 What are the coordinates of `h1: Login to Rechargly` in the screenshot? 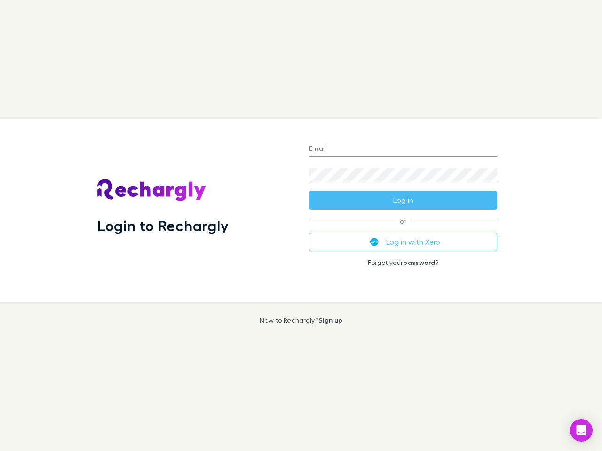 It's located at (163, 226).